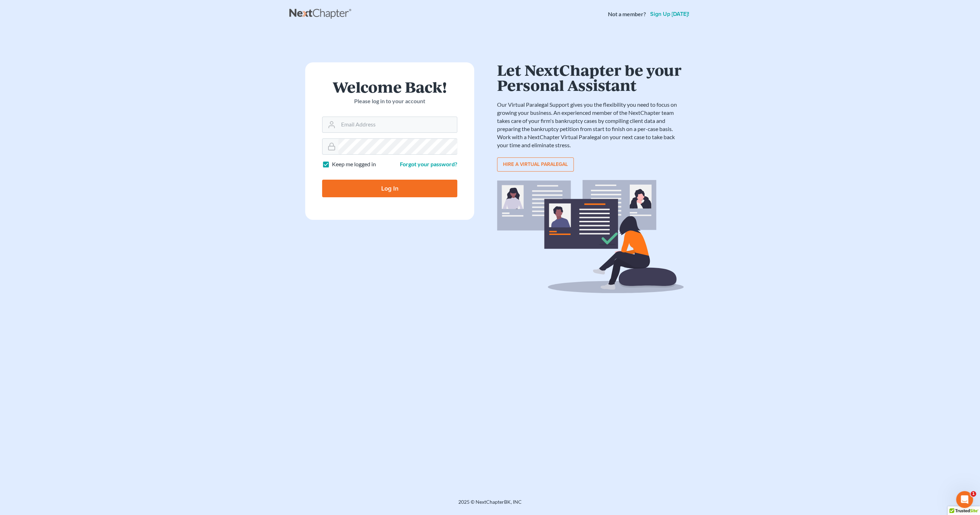  I want to click on input: Log In, so click(389, 188).